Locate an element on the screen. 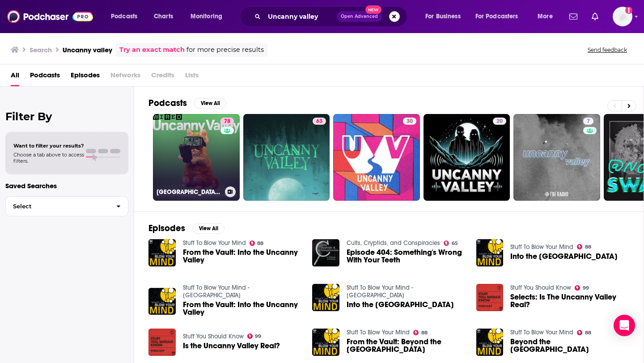 This screenshot has height=363, width=644. h2: Podcasts is located at coordinates (168, 103).